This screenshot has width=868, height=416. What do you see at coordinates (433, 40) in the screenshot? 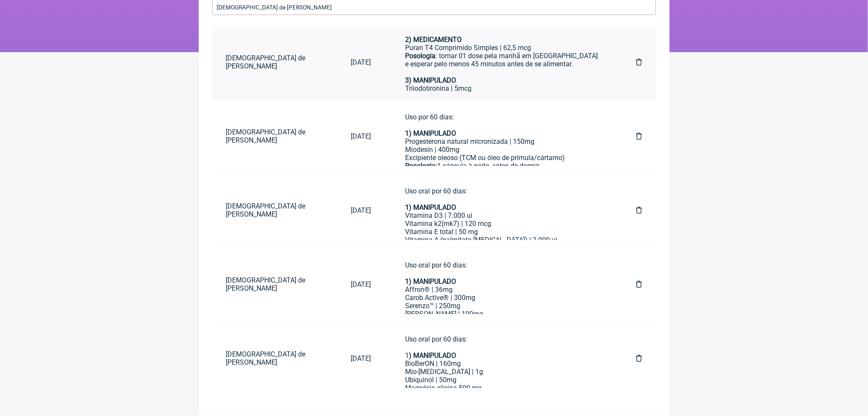
I see `strong: 2) MEDICAMENTO` at bounding box center [433, 40].